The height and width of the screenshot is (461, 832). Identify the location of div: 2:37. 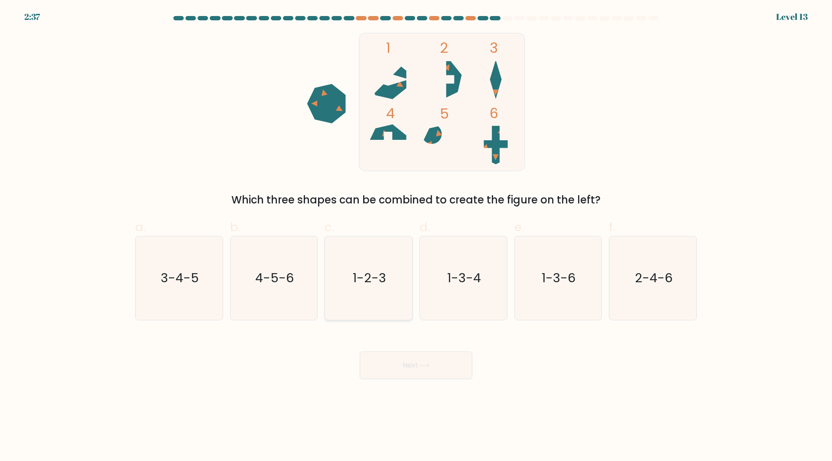
(32, 17).